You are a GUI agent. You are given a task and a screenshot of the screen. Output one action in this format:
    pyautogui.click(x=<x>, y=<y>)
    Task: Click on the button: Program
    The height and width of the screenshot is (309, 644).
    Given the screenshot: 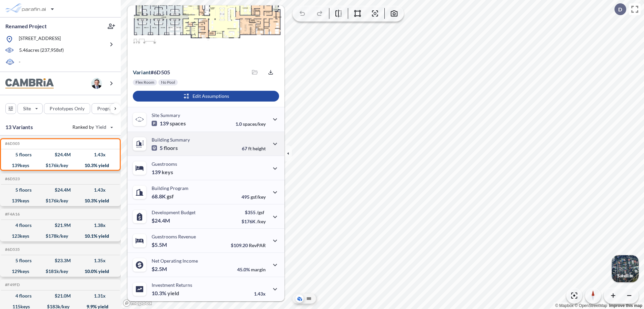 What is the action you would take?
    pyautogui.click(x=110, y=108)
    